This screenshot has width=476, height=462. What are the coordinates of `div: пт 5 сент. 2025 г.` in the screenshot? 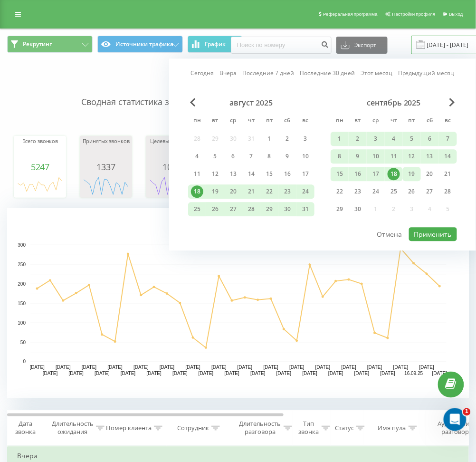 It's located at (412, 139).